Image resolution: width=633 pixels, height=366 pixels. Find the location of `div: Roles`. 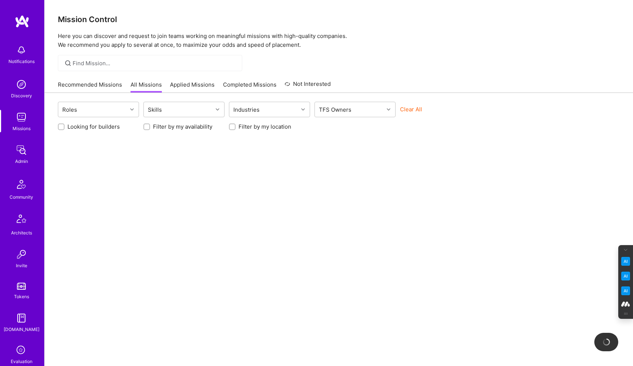

div: Roles is located at coordinates (70, 110).